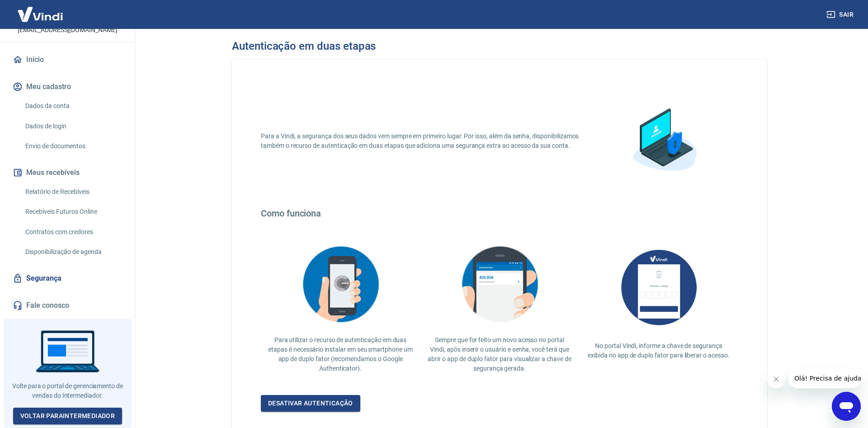 The width and height of the screenshot is (868, 428). I want to click on img: explication-mfa1.88a31355a892c34851cc.png, so click(664, 141).